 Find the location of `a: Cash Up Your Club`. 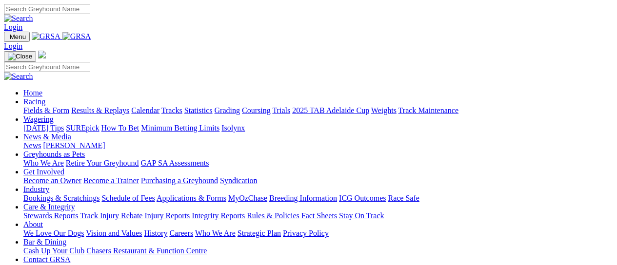

a: Cash Up Your Club is located at coordinates (54, 251).